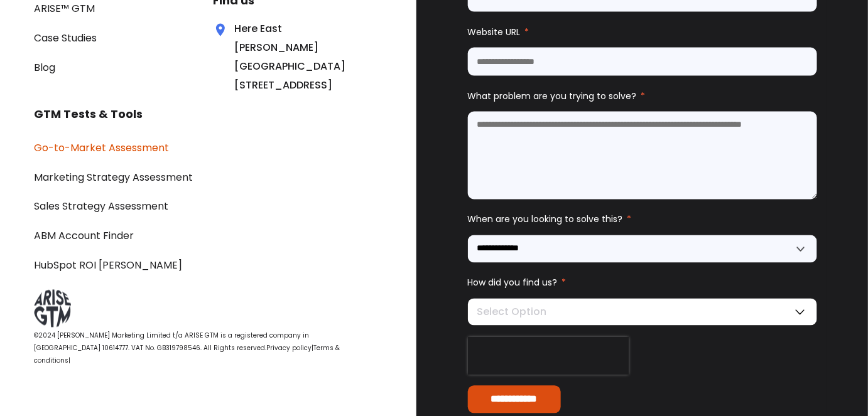  Describe the element at coordinates (289, 349) in the screenshot. I see `a: Privacy policy` at that location.